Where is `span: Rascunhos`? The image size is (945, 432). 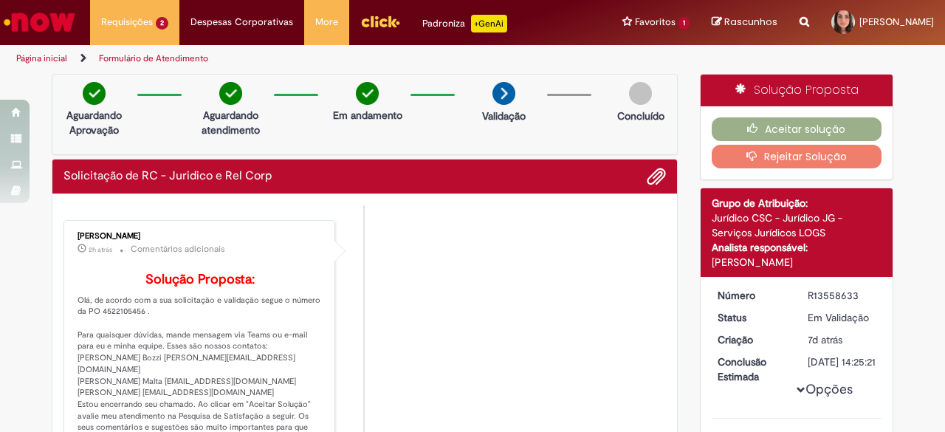 span: Rascunhos is located at coordinates (751, 21).